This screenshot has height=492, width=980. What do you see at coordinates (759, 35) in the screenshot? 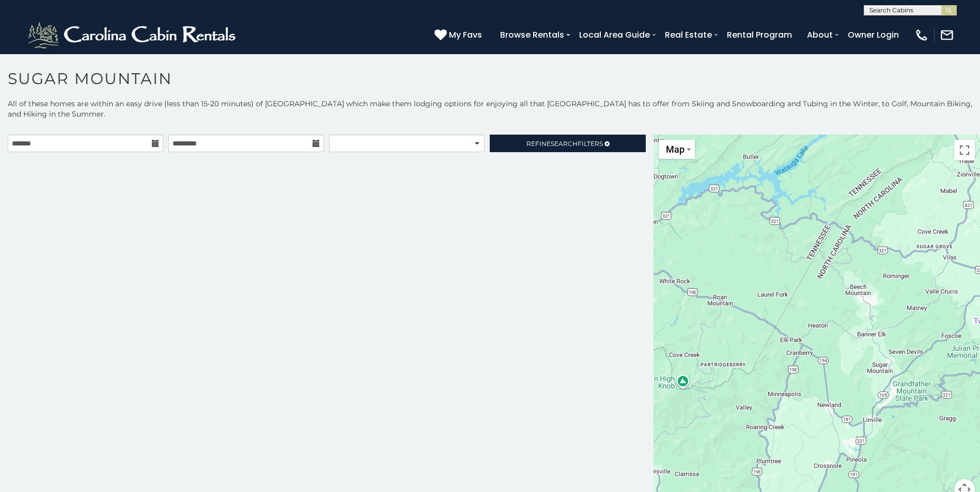
I see `a: Rental Program` at bounding box center [759, 35].